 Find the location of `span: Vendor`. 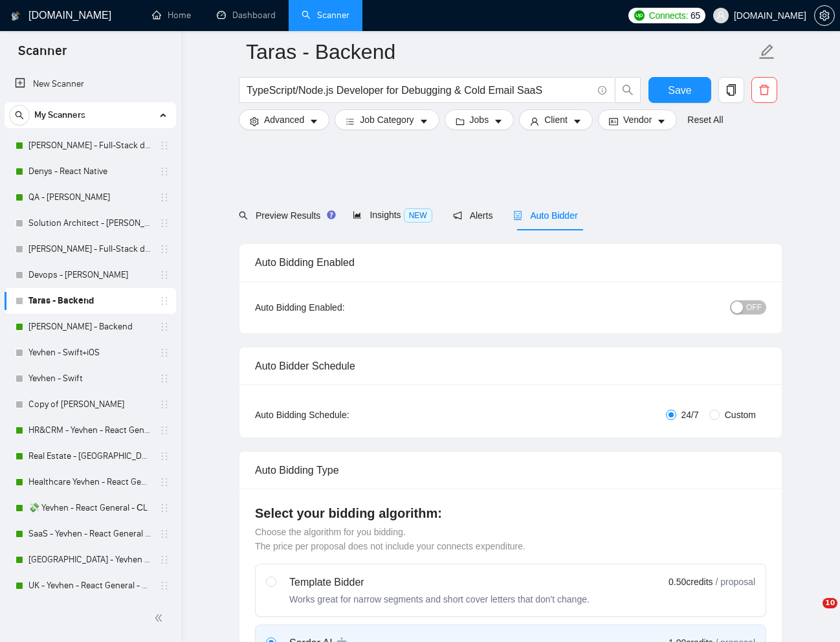

span: Vendor is located at coordinates (637, 120).